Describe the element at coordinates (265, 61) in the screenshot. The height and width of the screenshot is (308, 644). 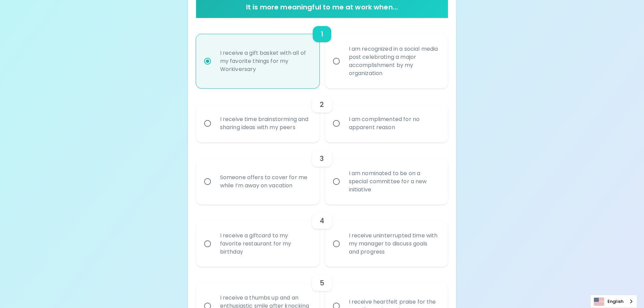
I see `div: I receive a gift basket with all of my favorite things for my Workiversary` at that location.